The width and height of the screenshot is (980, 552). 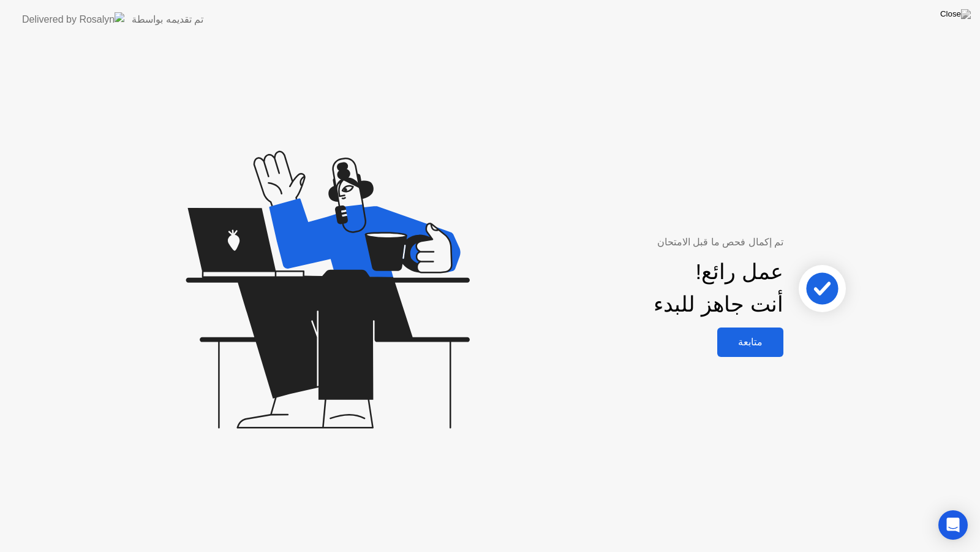 I want to click on div: تم إكمال فحص ما قبل الامتحان, so click(x=657, y=242).